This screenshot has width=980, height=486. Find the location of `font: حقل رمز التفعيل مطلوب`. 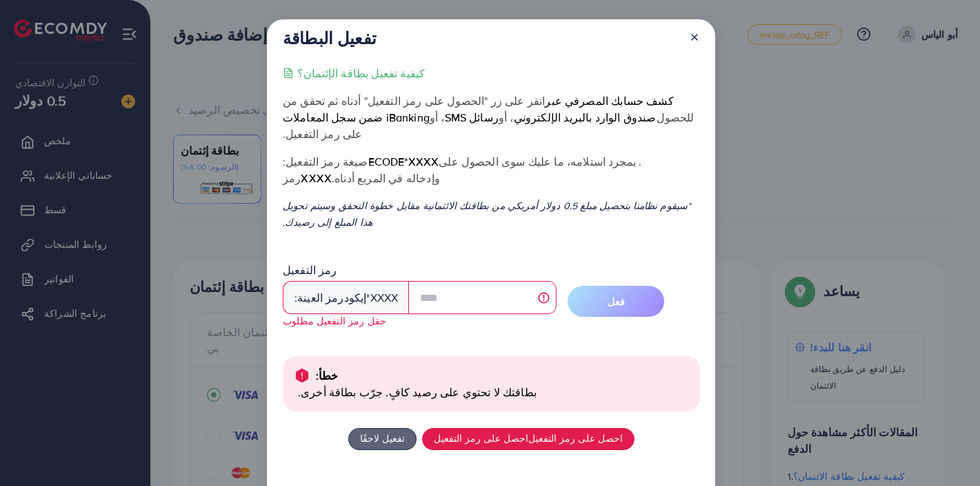

font: حقل رمز التفعيل مطلوب is located at coordinates (335, 320).